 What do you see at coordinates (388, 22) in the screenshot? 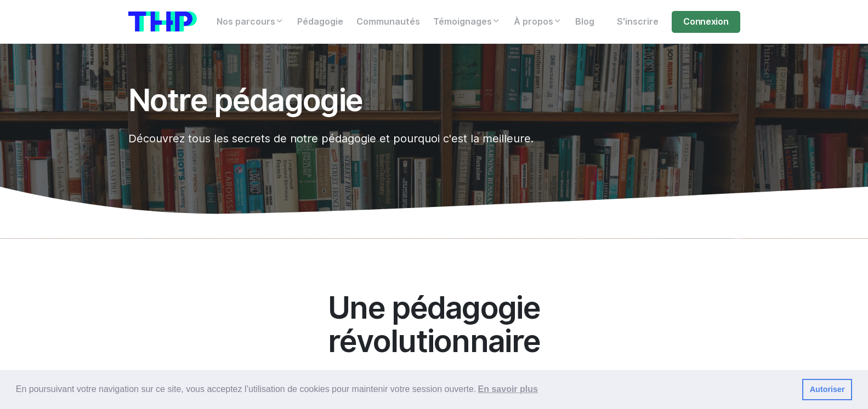
I see `a: Communautés` at bounding box center [388, 22].